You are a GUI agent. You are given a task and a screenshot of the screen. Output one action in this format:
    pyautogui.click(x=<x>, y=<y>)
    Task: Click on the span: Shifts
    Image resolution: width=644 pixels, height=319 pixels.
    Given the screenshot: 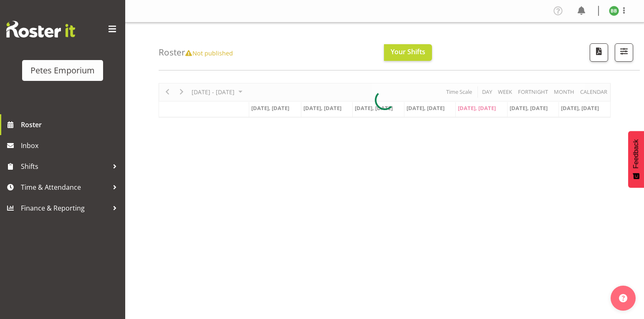 What is the action you would take?
    pyautogui.click(x=64, y=166)
    